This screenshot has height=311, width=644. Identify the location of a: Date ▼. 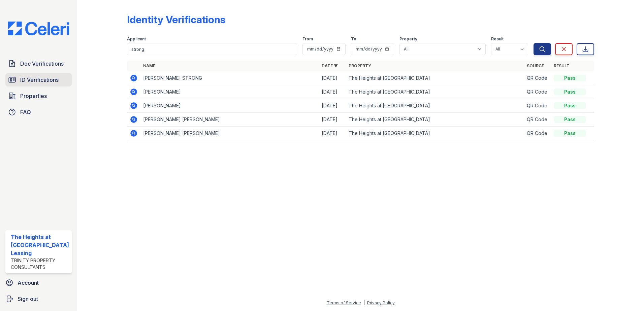
(330, 66).